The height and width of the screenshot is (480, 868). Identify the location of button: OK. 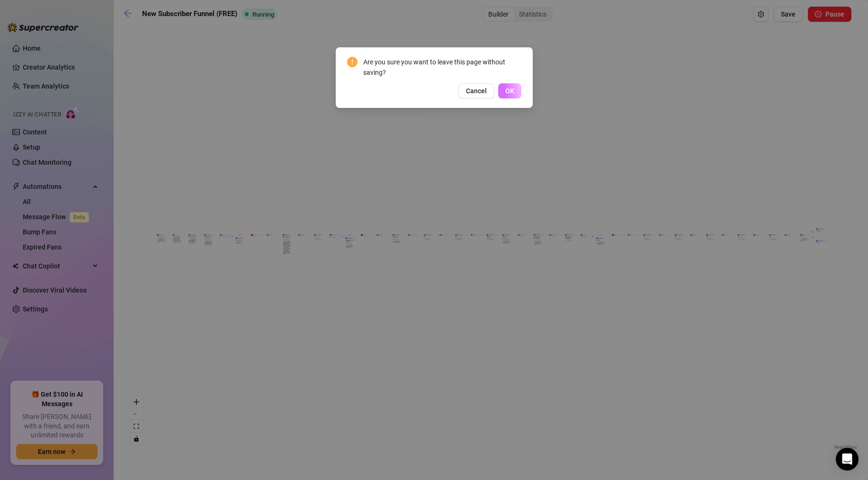
(509, 91).